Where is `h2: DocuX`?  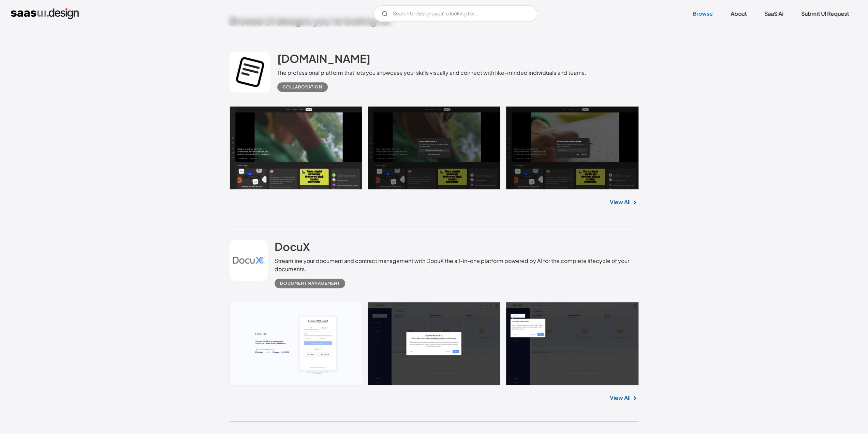 h2: DocuX is located at coordinates (292, 246).